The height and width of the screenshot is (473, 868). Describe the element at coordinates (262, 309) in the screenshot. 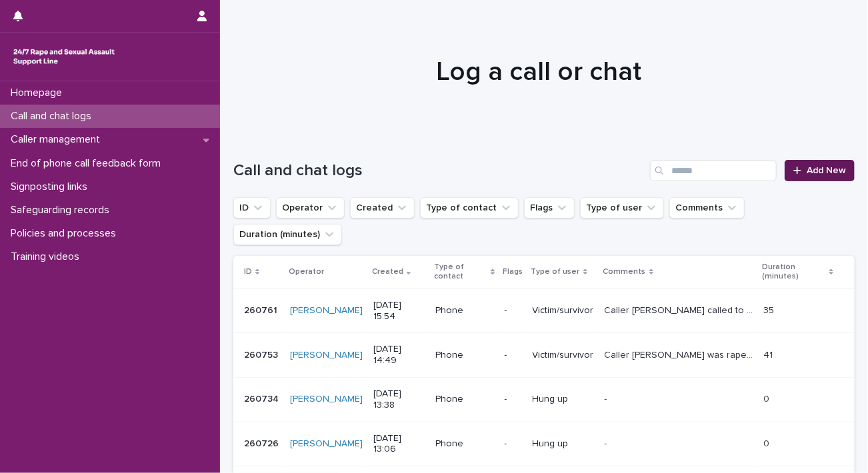

I see `p: 260761` at that location.